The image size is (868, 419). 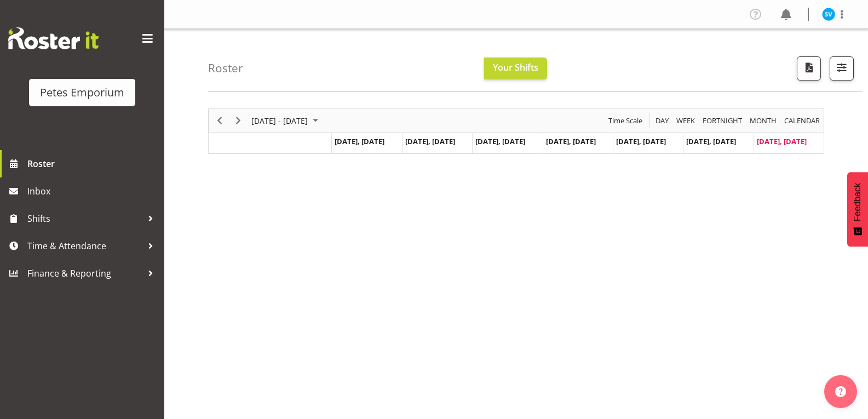 I want to click on img: Rosterit website logo, so click(x=53, y=38).